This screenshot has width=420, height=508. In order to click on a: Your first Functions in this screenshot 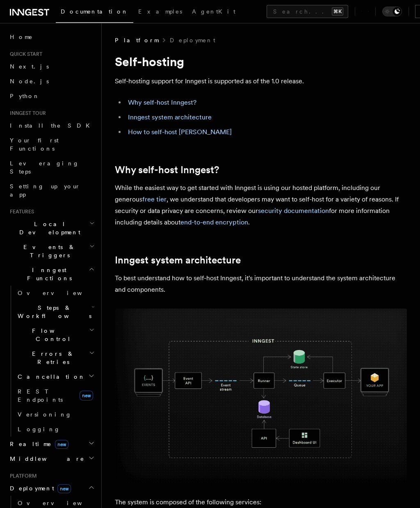, I will do `click(51, 144)`.